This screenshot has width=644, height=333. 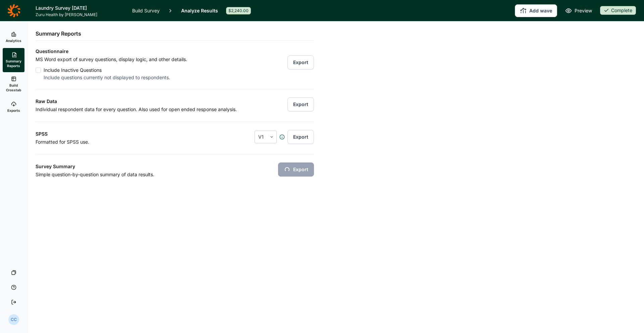 I want to click on div: CC, so click(x=14, y=320).